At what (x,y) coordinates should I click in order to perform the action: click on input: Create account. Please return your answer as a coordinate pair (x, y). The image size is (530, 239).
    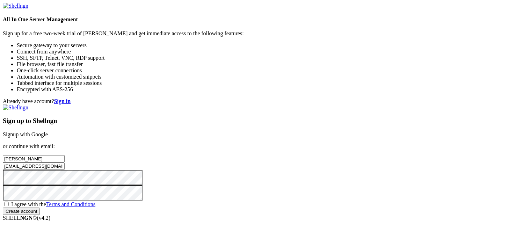
    Looking at the image, I should click on (21, 211).